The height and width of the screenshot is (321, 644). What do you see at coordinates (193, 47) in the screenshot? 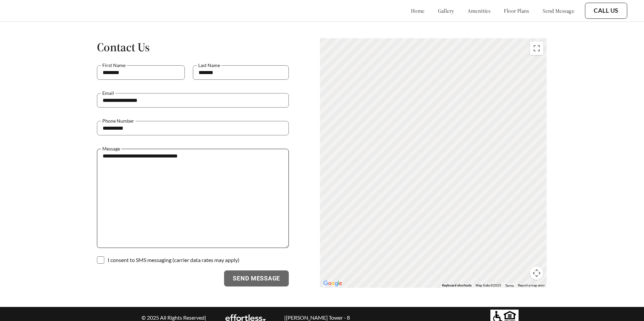
I see `h1: Contact Us` at bounding box center [193, 47].